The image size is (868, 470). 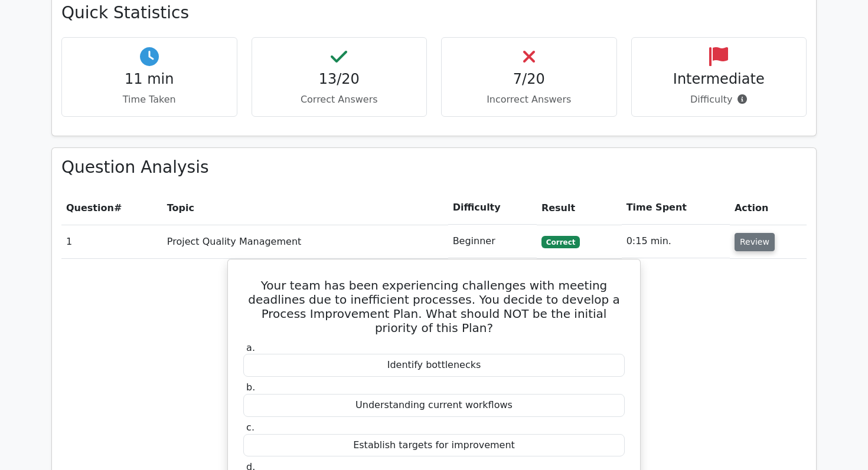 What do you see at coordinates (755, 242) in the screenshot?
I see `button: Review` at bounding box center [755, 242].